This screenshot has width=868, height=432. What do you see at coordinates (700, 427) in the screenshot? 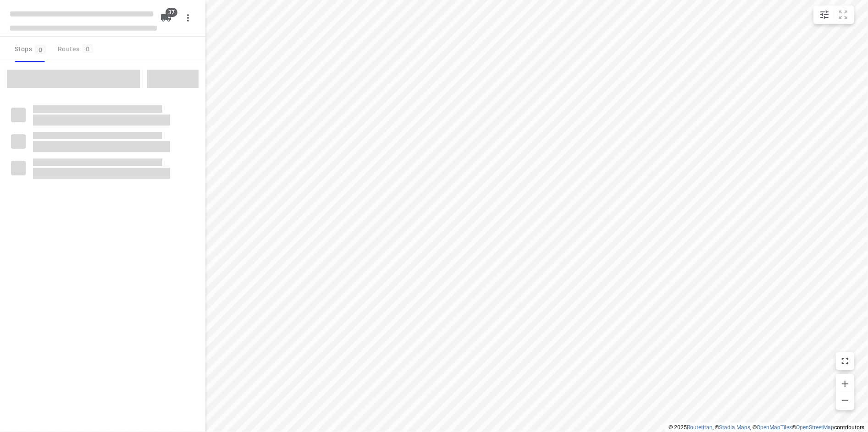
I see `a: Routetitan` at bounding box center [700, 427].